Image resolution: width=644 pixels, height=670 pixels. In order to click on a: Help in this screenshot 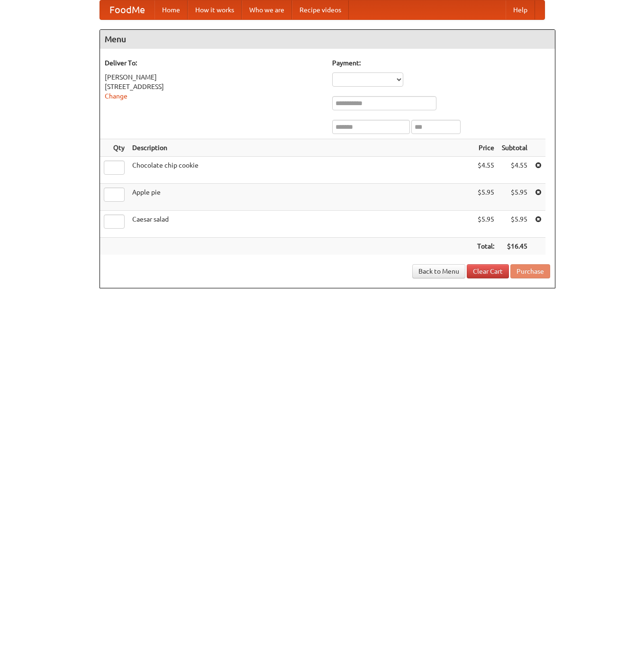, I will do `click(520, 10)`.